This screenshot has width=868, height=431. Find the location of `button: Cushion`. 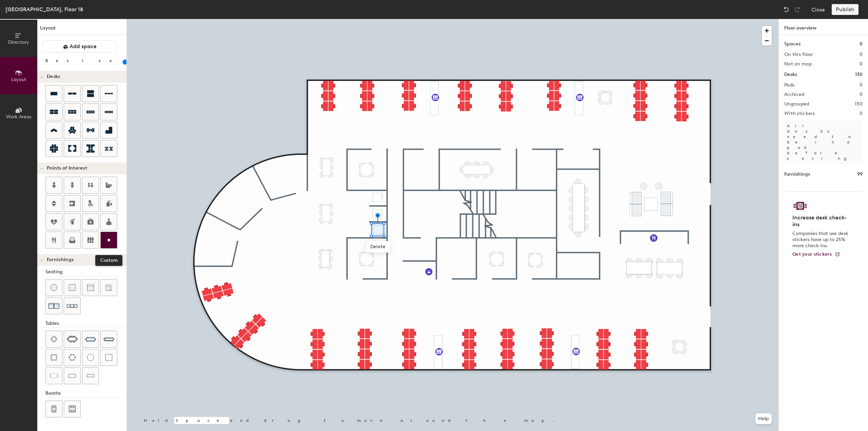

button: Cushion is located at coordinates (72, 288).